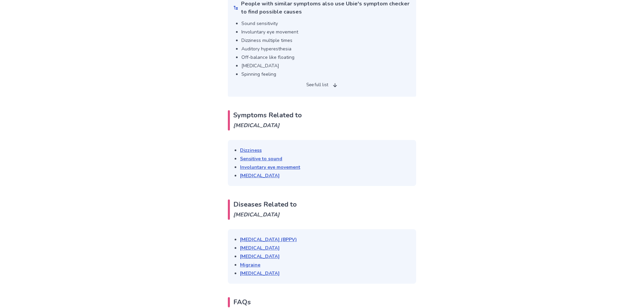 The width and height of the screenshot is (644, 308). I want to click on li: Involuntary eye movement, so click(326, 32).